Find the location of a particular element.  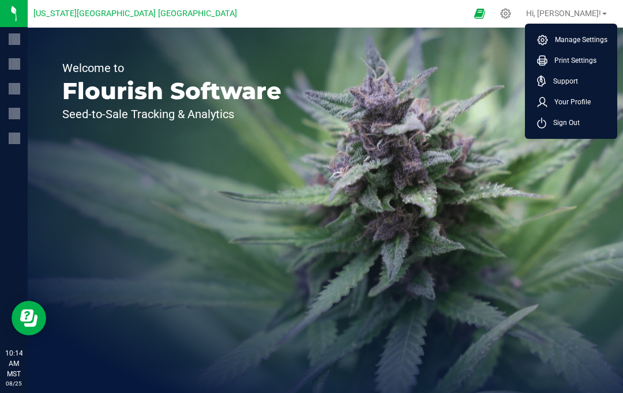

p: 10:14 AM MST is located at coordinates (14, 364).